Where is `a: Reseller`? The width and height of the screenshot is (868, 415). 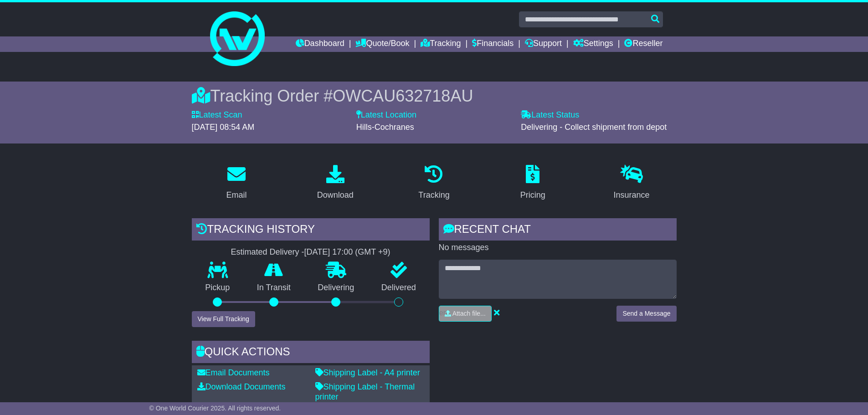
a: Reseller is located at coordinates (644, 44).